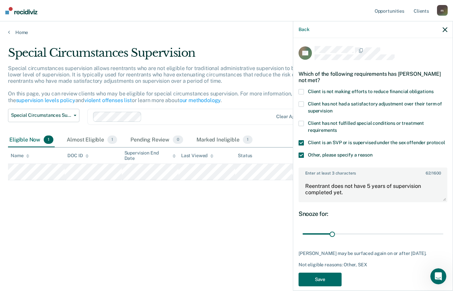  I want to click on div: Almost Eligible, so click(92, 140).